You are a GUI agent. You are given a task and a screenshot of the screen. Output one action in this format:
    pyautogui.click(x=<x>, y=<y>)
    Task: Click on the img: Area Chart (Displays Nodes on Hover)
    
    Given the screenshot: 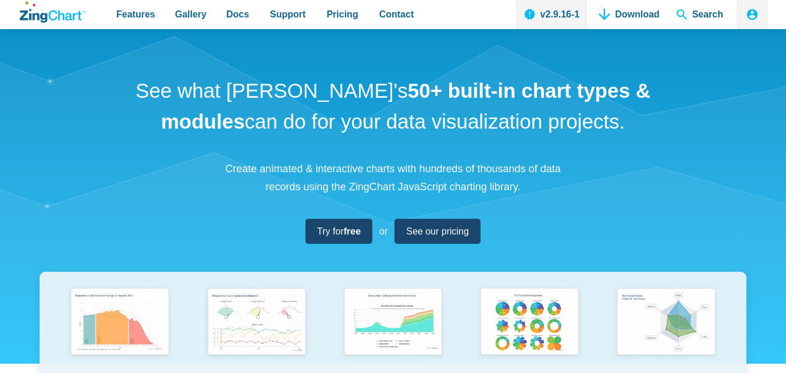 What is the action you would take?
    pyautogui.click(x=393, y=323)
    